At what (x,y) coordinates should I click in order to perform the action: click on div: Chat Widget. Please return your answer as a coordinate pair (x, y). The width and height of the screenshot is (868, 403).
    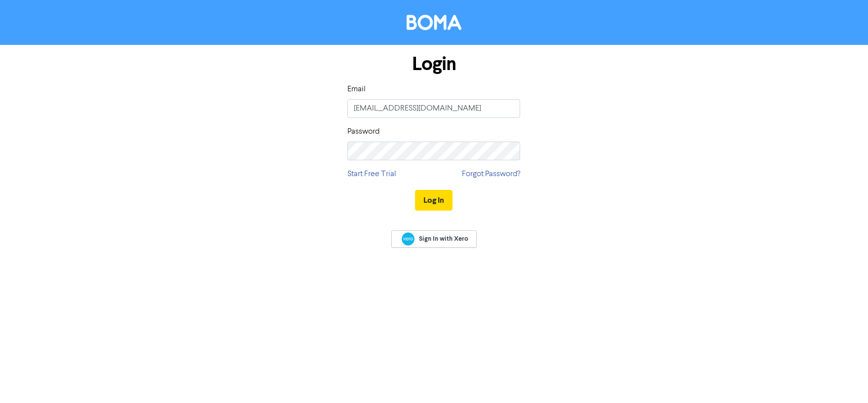
    Looking at the image, I should click on (843, 380).